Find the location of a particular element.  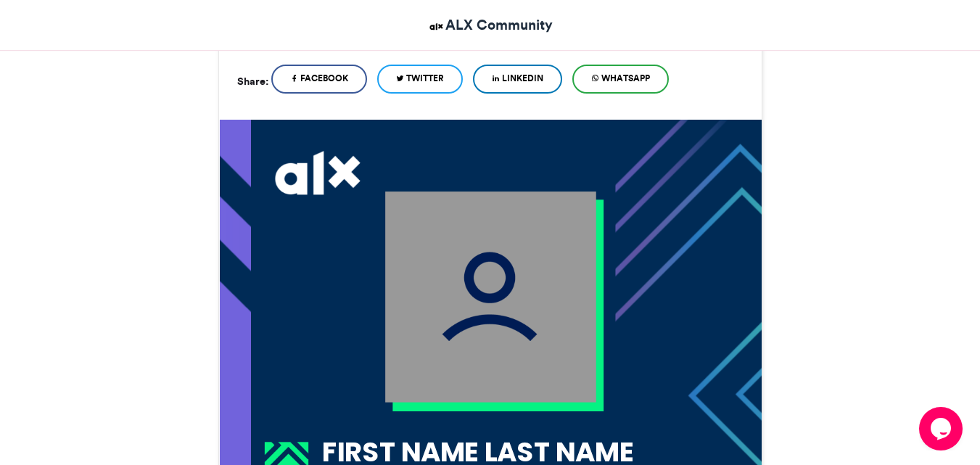

span: Facebook is located at coordinates (324, 78).